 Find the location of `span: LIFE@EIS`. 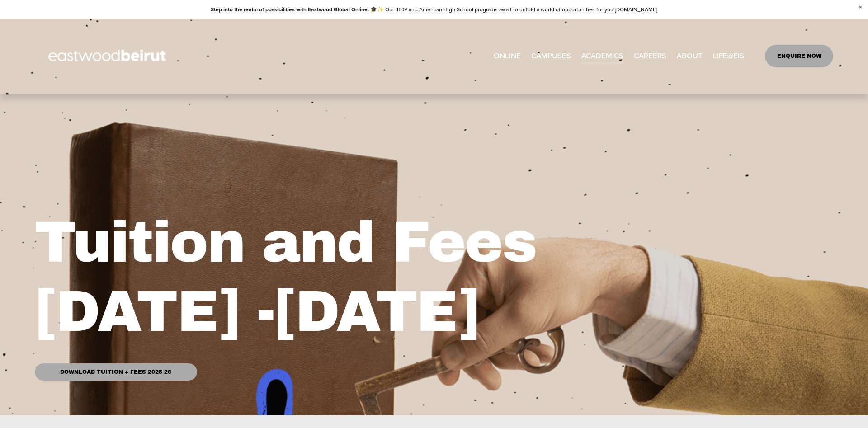

span: LIFE@EIS is located at coordinates (728, 56).